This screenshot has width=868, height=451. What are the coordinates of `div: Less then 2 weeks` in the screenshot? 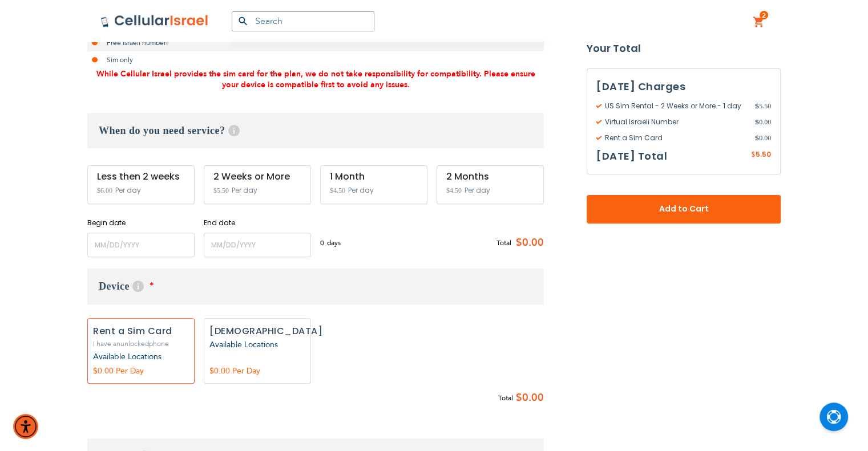 It's located at (141, 177).